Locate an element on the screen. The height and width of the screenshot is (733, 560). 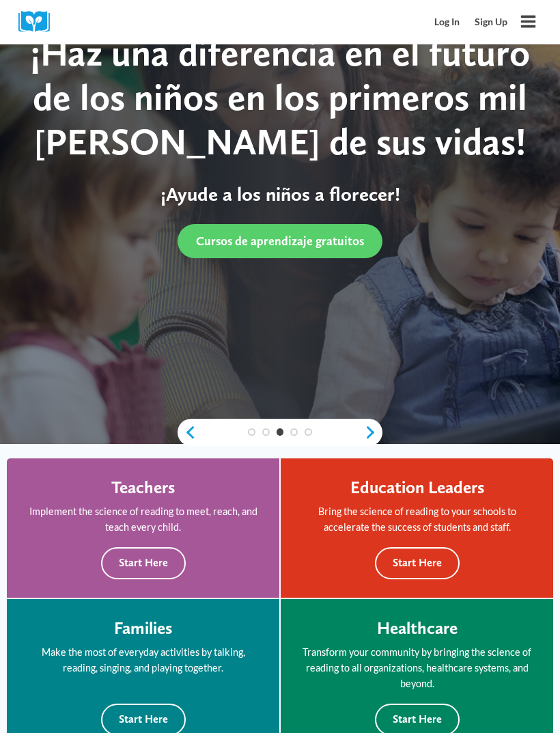
a: Sign Up is located at coordinates (491, 22).